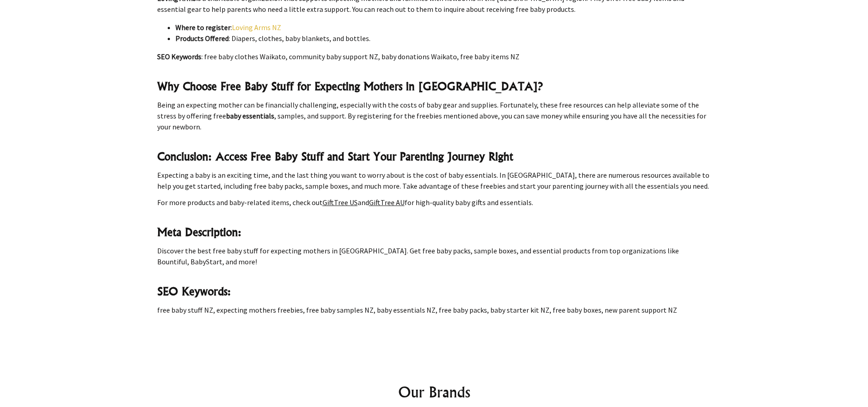 The height and width of the screenshot is (407, 868). What do you see at coordinates (434, 310) in the screenshot?
I see `p: free baby stuff NZ, expecting mothers freebies, free baby samples NZ, baby essentials NZ, free ba...` at bounding box center [434, 310].